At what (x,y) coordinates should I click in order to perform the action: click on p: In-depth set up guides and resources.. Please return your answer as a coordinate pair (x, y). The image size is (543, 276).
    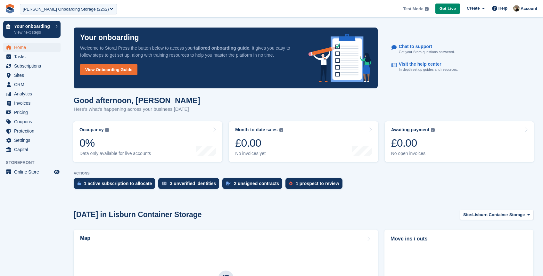
    Looking at the image, I should click on (428, 69).